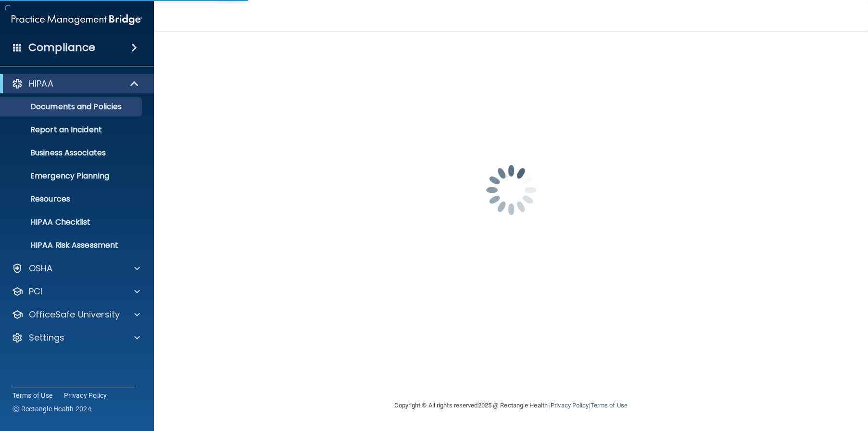 The height and width of the screenshot is (431, 868). What do you see at coordinates (35, 291) in the screenshot?
I see `p: PCI` at bounding box center [35, 291].